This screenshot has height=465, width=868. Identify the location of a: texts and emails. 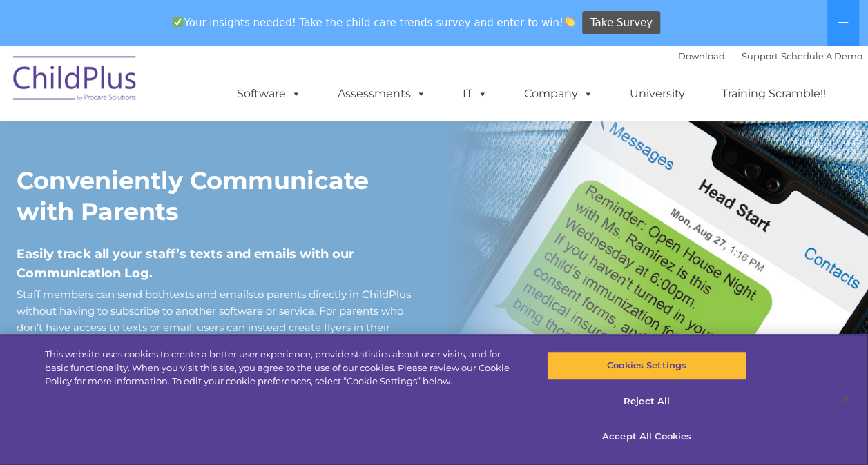
(211, 294).